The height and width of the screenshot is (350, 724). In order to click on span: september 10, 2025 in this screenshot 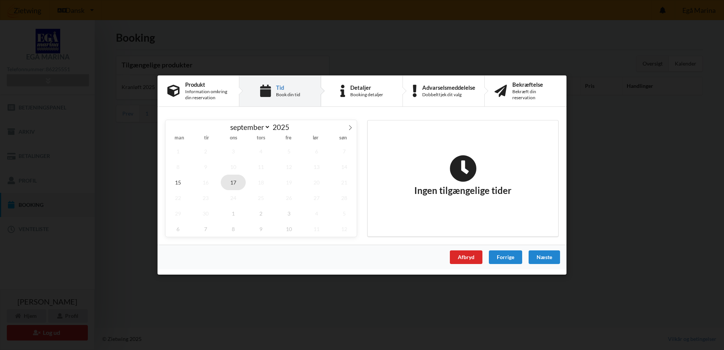, I will do `click(233, 167)`.